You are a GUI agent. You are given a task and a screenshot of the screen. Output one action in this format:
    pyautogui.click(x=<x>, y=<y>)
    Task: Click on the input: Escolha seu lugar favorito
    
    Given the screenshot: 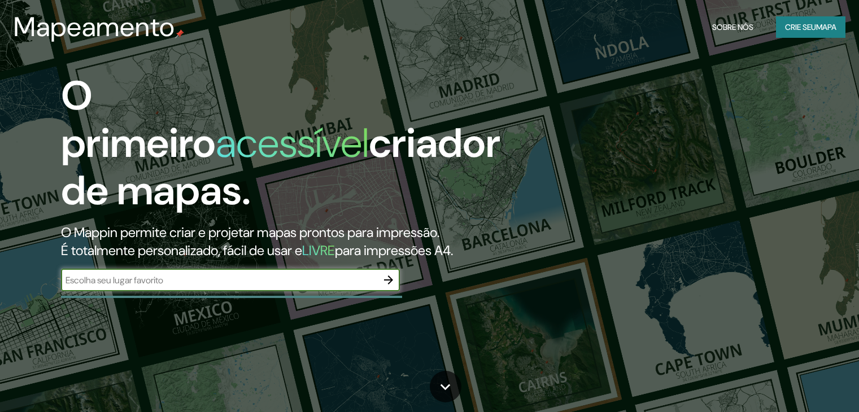 What is the action you would take?
    pyautogui.click(x=219, y=280)
    